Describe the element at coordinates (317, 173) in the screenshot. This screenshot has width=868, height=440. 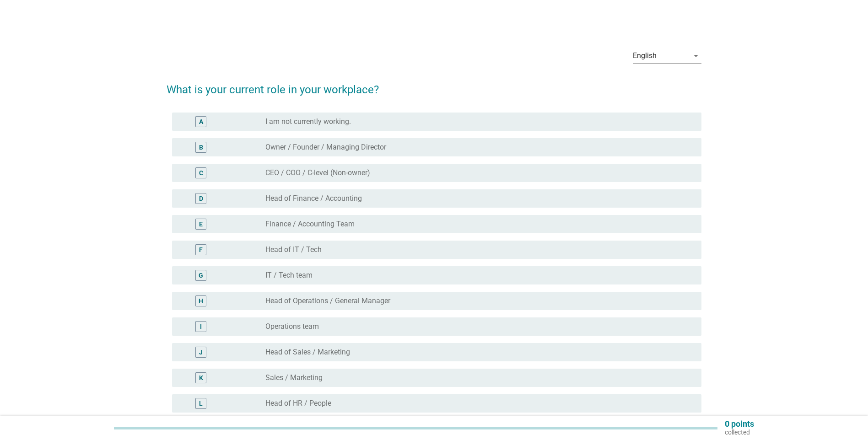
I see `label: CEO / COO / C-level (Non-owner)` at that location.